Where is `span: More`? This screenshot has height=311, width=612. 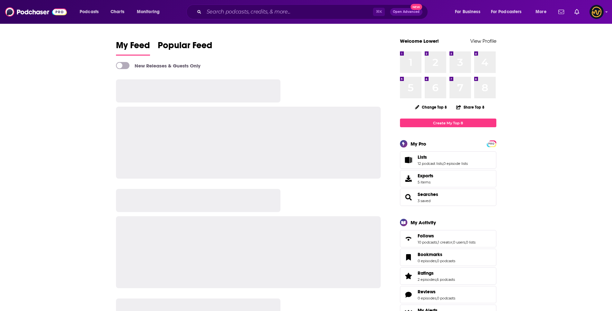
span: More is located at coordinates (541, 12).